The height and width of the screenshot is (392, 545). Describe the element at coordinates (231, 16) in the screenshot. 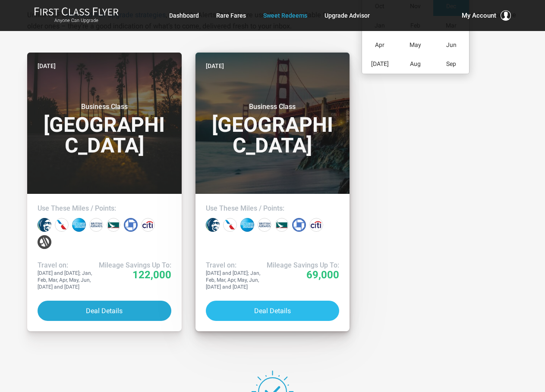

I see `a: Rare Fares` at that location.